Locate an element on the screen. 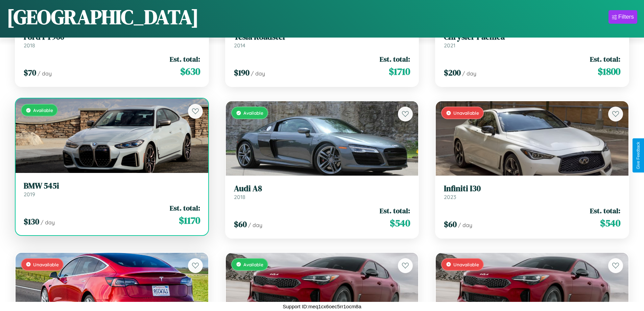  p: Support ID: meq1cx6oec5rr1ocm8a is located at coordinates (322, 306).